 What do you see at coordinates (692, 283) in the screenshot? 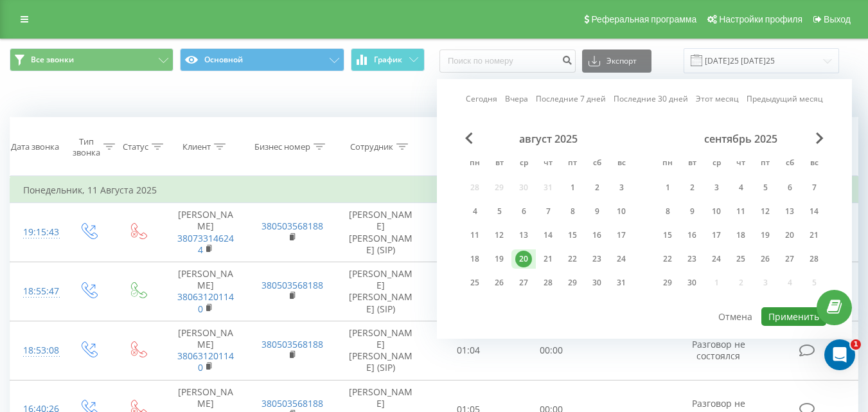
I see `div: 30` at bounding box center [692, 283].